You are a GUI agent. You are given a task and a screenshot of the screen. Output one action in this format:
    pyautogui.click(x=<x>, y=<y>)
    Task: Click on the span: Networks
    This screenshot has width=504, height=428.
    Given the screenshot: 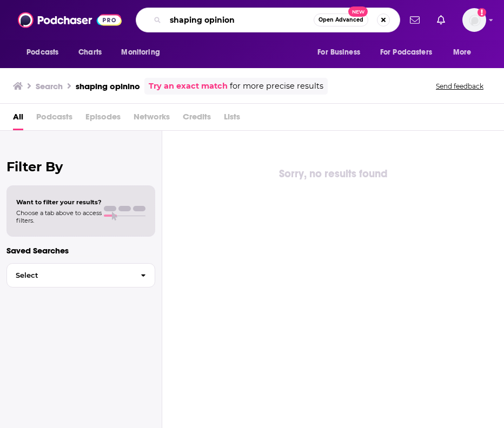 What is the action you would take?
    pyautogui.click(x=151, y=119)
    